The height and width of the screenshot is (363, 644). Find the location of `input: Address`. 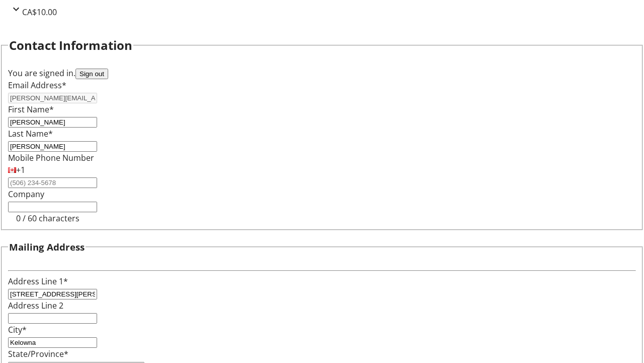

input: Address is located at coordinates (53, 294).